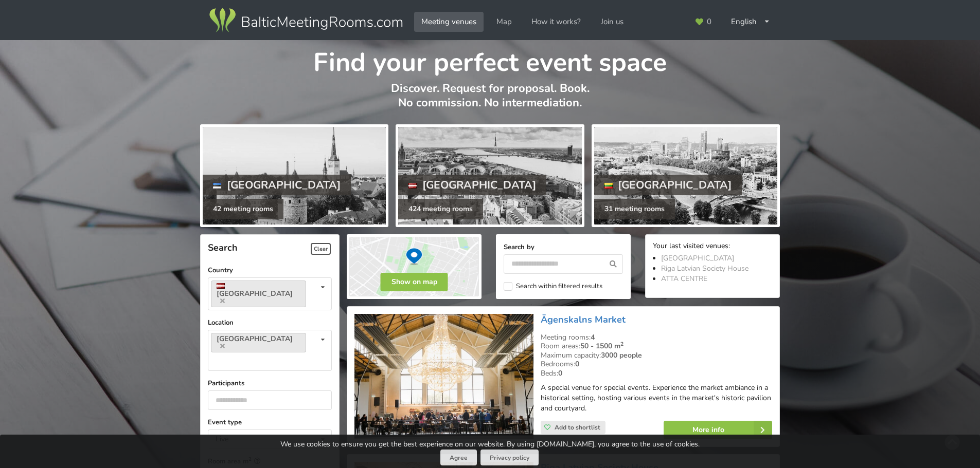 The width and height of the screenshot is (980, 468). What do you see at coordinates (443, 377) in the screenshot?
I see `a: Unusual venues | Riga | Āgenskalns Market` at bounding box center [443, 377].